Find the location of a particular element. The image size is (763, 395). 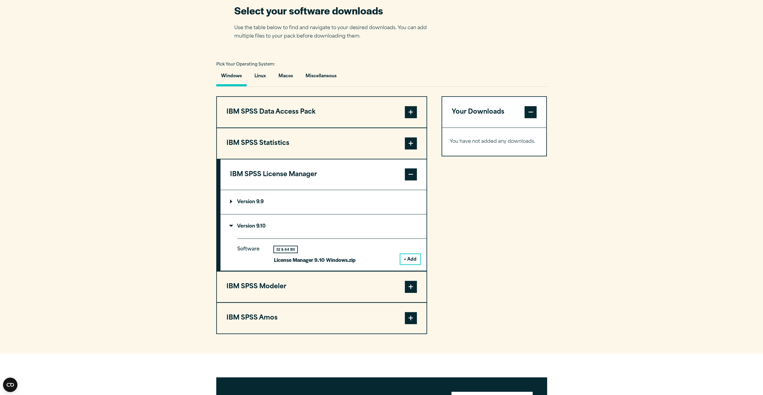

button: IBM SPSS Statistics is located at coordinates (322, 144).